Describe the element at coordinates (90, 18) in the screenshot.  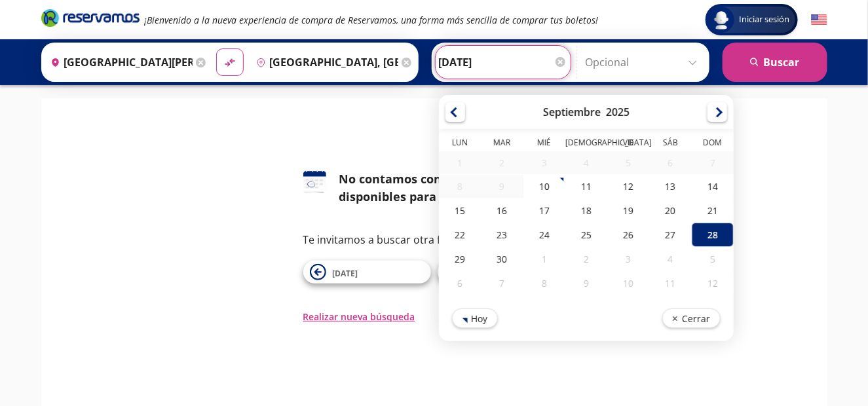
I see `i: Brand Logo` at that location.